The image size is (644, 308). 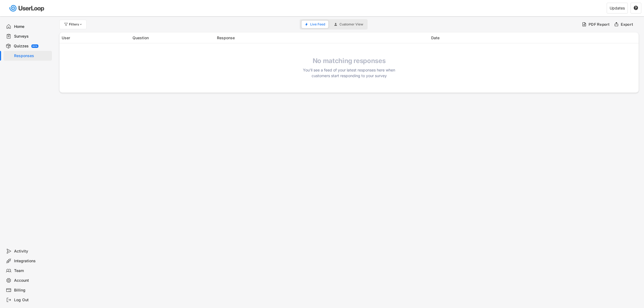 I want to click on div: Home, so click(x=32, y=27).